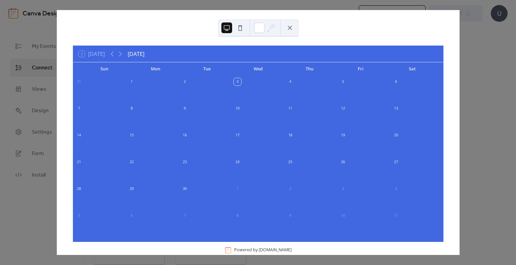  Describe the element at coordinates (411, 69) in the screenshot. I see `div: Sat` at that location.